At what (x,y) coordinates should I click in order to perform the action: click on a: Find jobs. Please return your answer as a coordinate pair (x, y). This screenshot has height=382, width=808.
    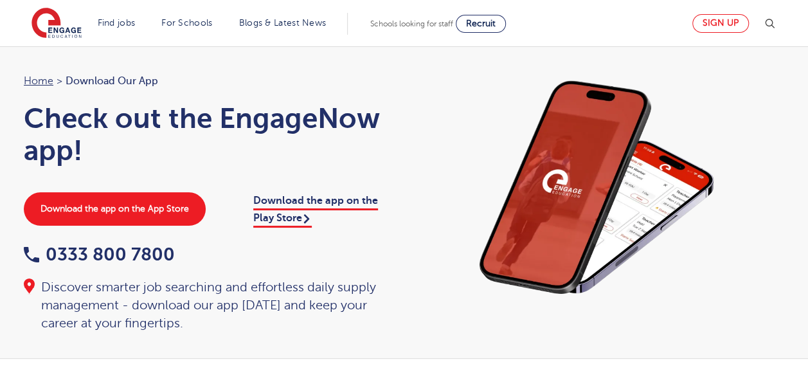
    Looking at the image, I should click on (116, 22).